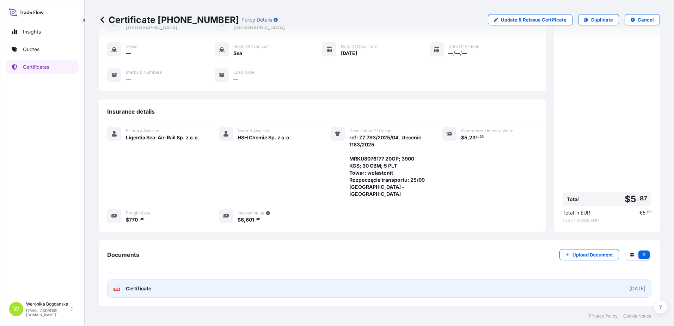  What do you see at coordinates (637, 316) in the screenshot?
I see `a: Cookie Notice` at bounding box center [637, 316].